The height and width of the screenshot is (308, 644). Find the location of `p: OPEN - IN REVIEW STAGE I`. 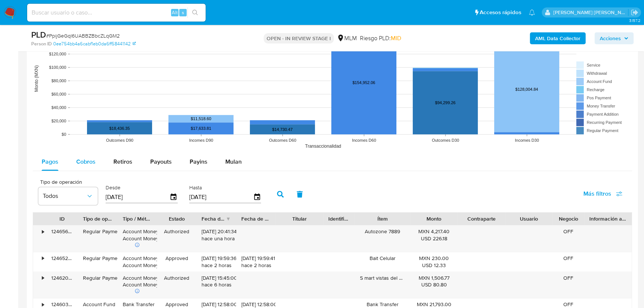

p: OPEN - IN REVIEW STAGE I is located at coordinates (299, 38).